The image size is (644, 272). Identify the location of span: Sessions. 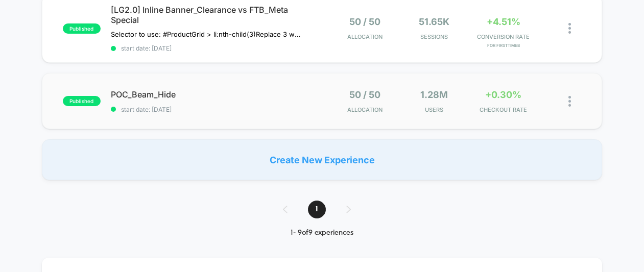
(434, 37).